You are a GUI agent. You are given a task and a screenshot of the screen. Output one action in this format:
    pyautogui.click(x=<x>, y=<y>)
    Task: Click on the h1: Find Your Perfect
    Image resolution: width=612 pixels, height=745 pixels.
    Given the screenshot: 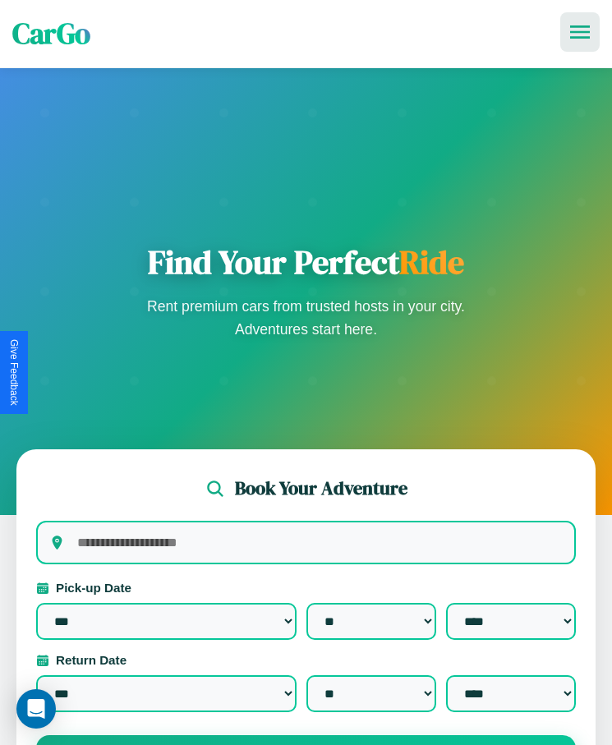 What is the action you would take?
    pyautogui.click(x=307, y=262)
    